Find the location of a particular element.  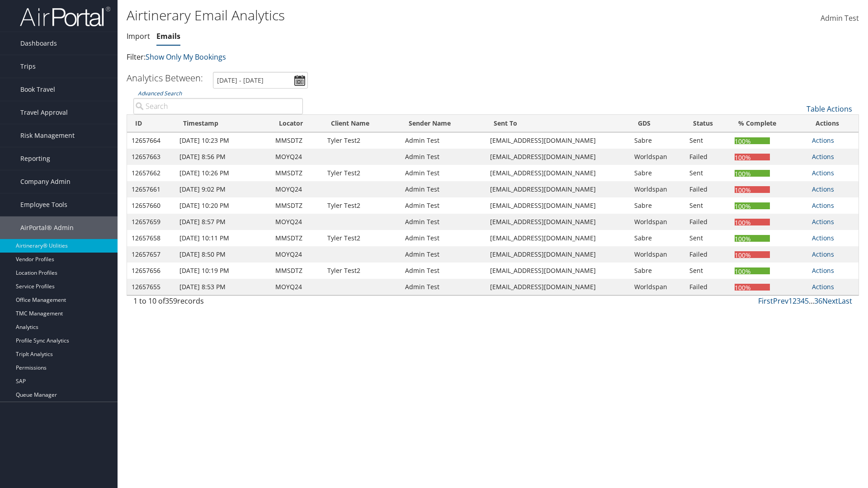

th: Status: activate to sort column ascending is located at coordinates (708, 123).